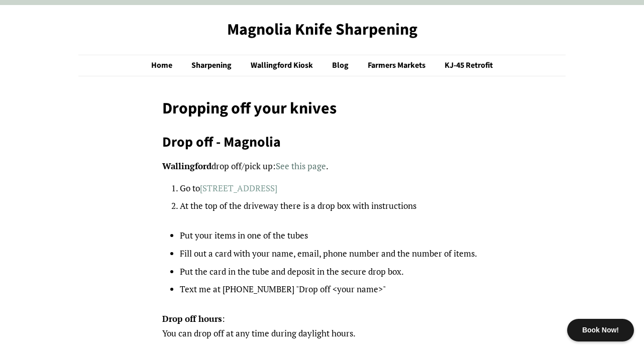  I want to click on h2: Drop off - Magnolia, so click(322, 142).